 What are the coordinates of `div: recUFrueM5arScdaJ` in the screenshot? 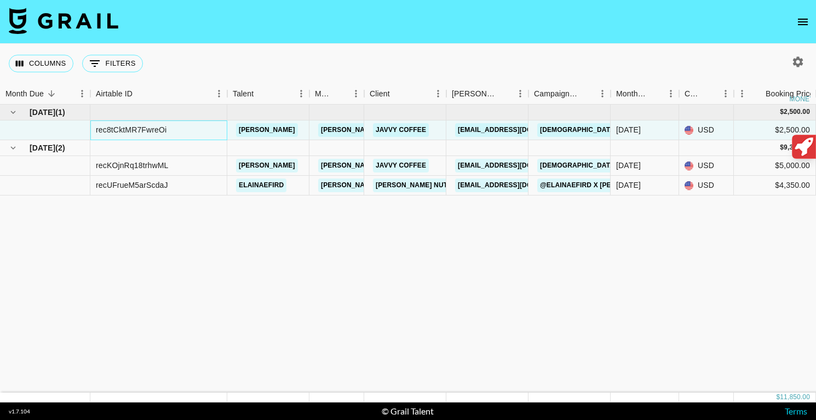 It's located at (132, 185).